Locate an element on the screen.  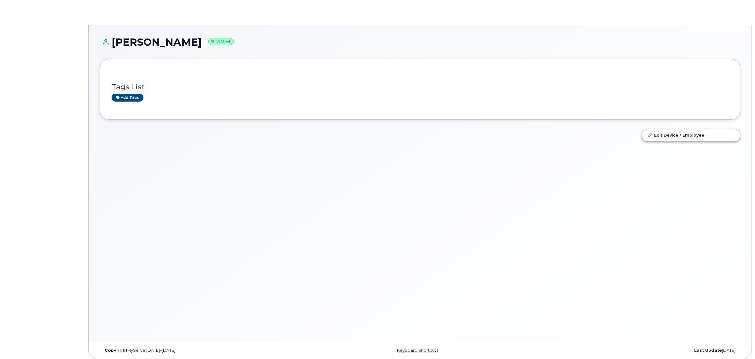
a: Add tags is located at coordinates (127, 97).